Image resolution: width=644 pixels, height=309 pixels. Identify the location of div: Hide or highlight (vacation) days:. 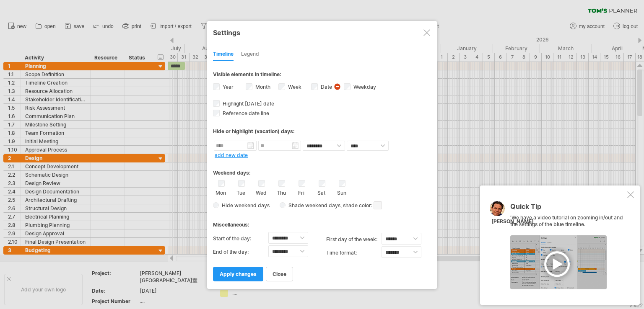
(322, 131).